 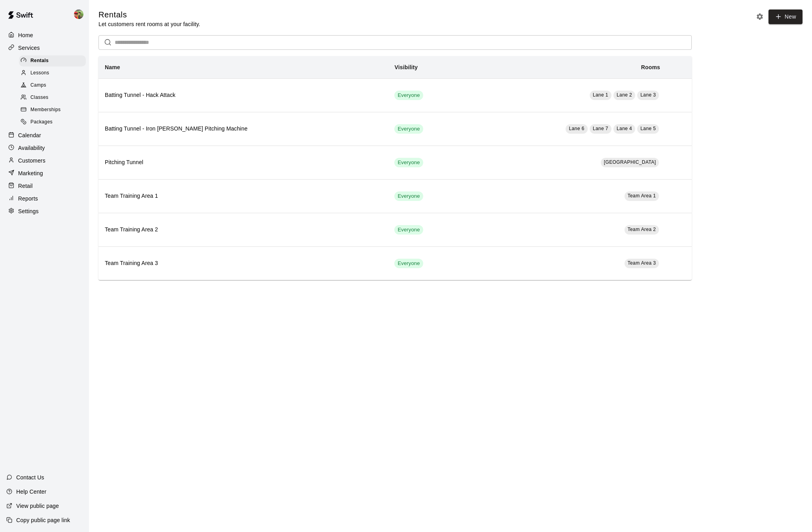 I want to click on p: Marketing, so click(x=30, y=173).